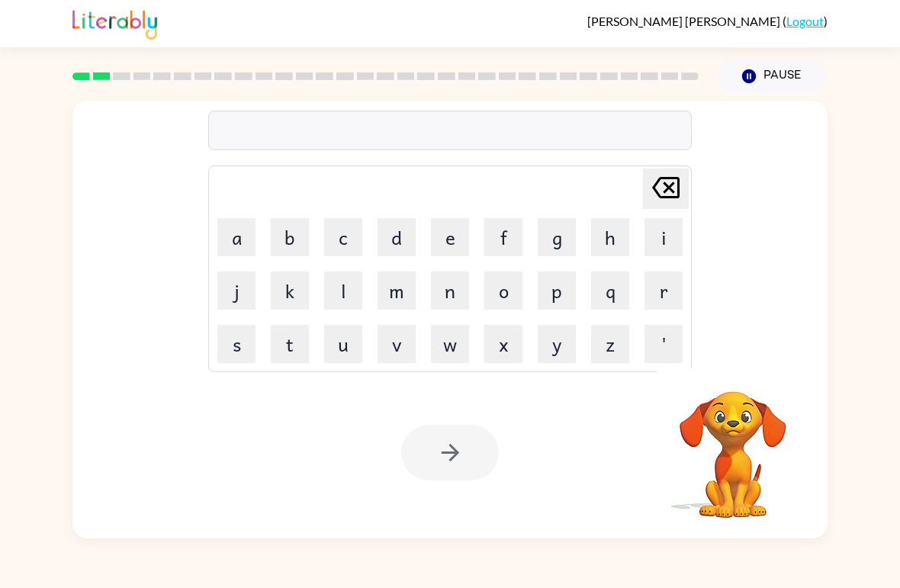 Image resolution: width=900 pixels, height=588 pixels. Describe the element at coordinates (805, 21) in the screenshot. I see `a: Logout` at that location.